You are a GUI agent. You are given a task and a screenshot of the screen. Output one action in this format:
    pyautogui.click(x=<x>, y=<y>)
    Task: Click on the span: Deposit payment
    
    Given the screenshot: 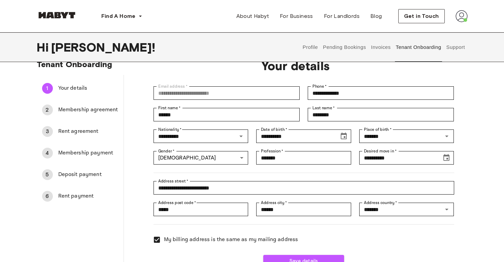 What is the action you would take?
    pyautogui.click(x=88, y=174)
    